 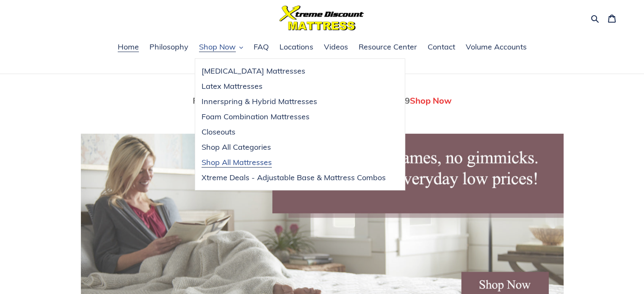 I want to click on a: Xtreme Deals - Adjustable Base & Mattress Combos, so click(x=294, y=178).